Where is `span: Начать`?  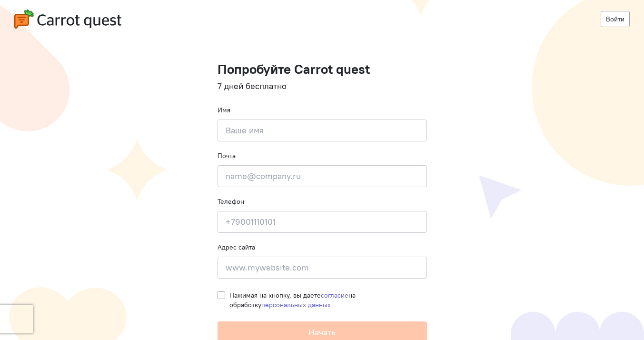
span: Начать is located at coordinates (322, 332).